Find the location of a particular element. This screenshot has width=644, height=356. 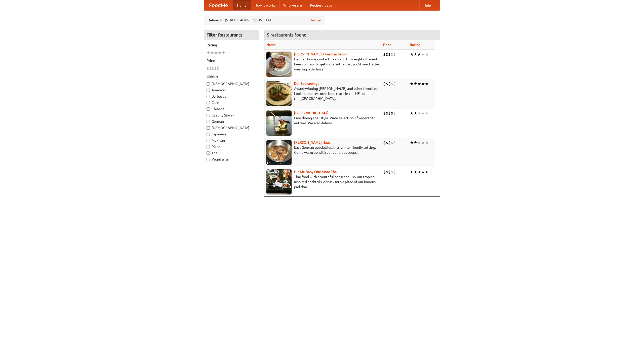

label: Czech / Slovak is located at coordinates (232, 115).